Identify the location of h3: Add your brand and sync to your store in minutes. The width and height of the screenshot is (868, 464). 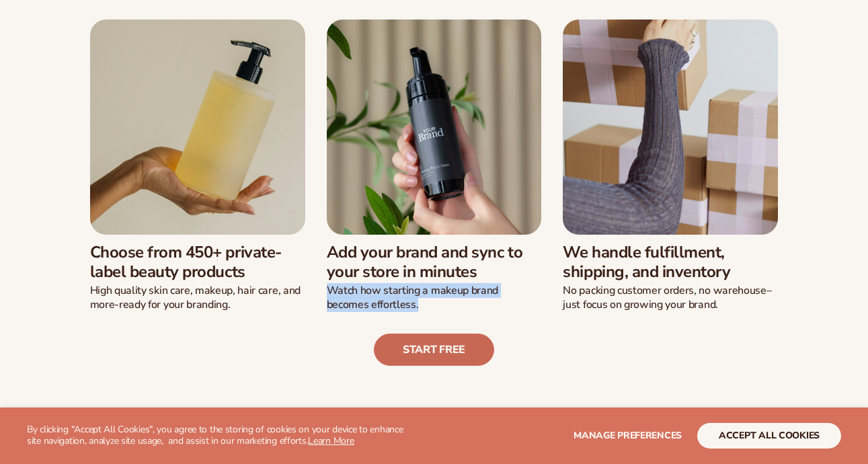
(434, 263).